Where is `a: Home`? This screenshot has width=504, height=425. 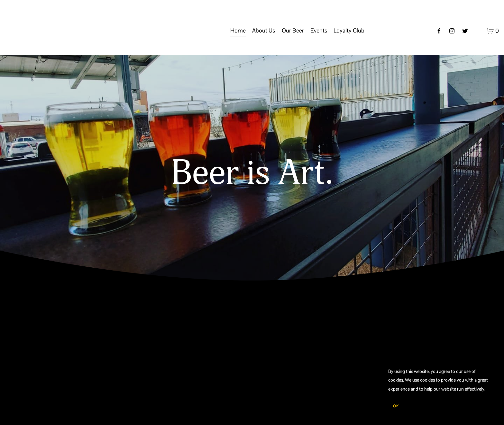
a: Home is located at coordinates (238, 31).